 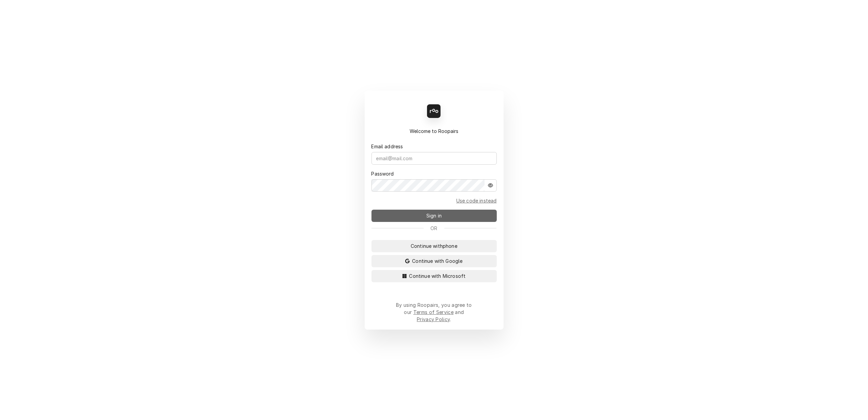 What do you see at coordinates (433, 319) in the screenshot?
I see `a: Privacy Policy` at bounding box center [433, 319].